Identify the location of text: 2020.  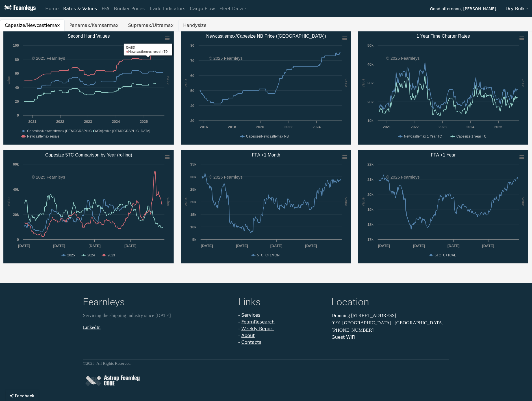
(260, 127).